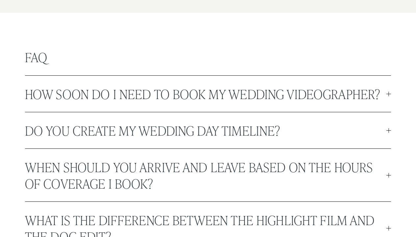 The image size is (416, 237). Describe the element at coordinates (208, 130) in the screenshot. I see `button: Do you create my wedding day timeline?` at that location.